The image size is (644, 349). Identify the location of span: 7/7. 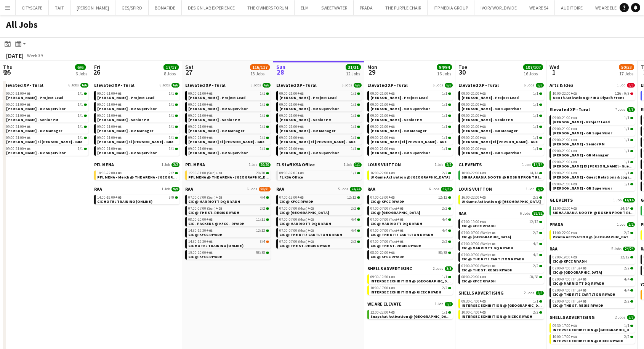
(631, 110).